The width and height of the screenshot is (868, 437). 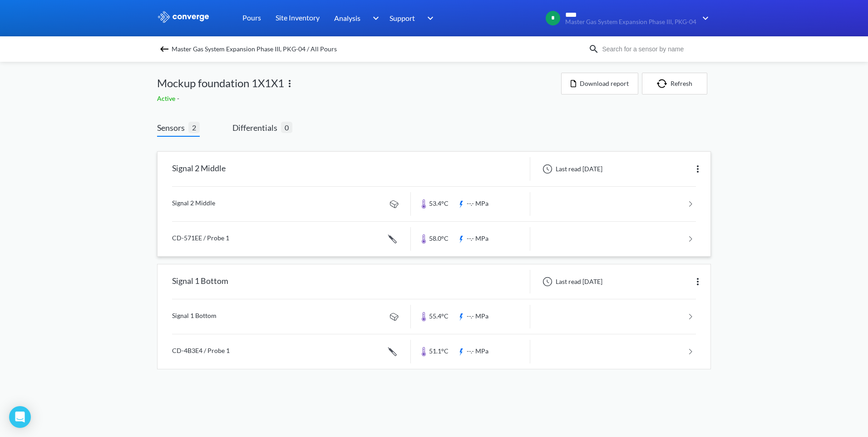 What do you see at coordinates (347, 18) in the screenshot?
I see `span: Analysis` at bounding box center [347, 18].